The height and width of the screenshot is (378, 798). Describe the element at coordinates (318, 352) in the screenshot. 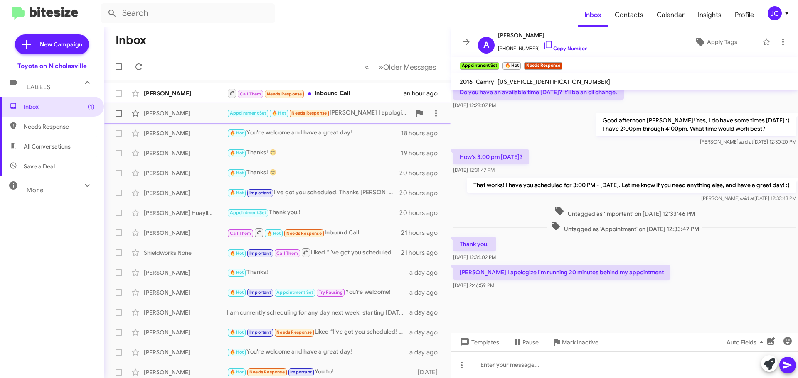

I see `div: You're welcome and have a great day!` at that location.